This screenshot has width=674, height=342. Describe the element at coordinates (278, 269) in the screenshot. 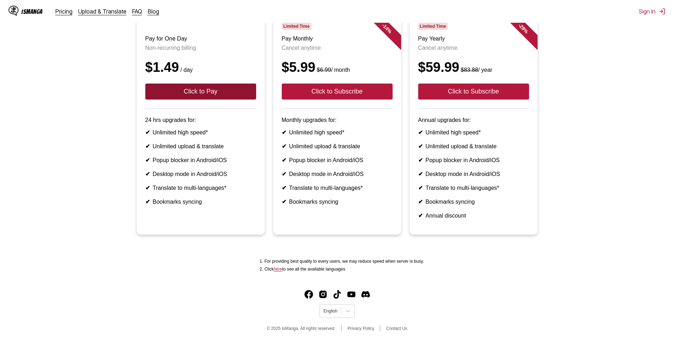

I see `a: Available languages` at that location.